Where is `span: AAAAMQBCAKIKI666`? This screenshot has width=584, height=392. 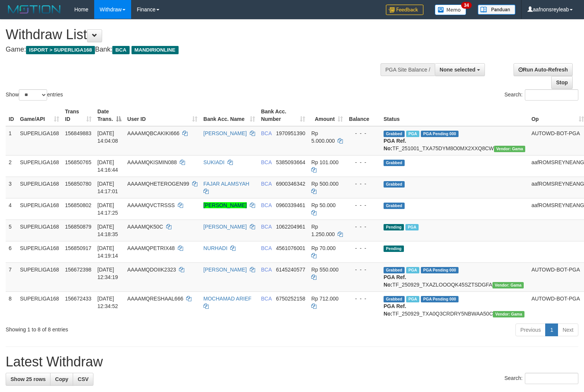 span: AAAAMQBCAKIKI666 is located at coordinates (153, 133).